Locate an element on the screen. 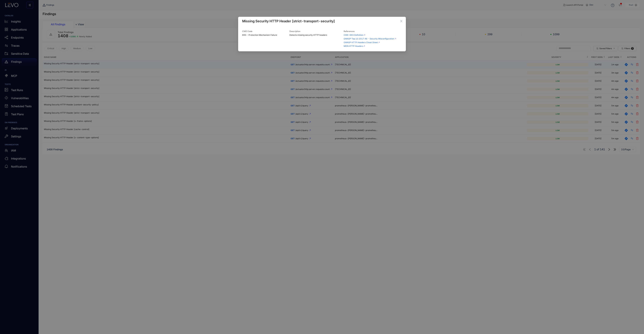 This screenshot has width=644, height=334. span: Detects missing security HTTP headers is located at coordinates (315, 35).